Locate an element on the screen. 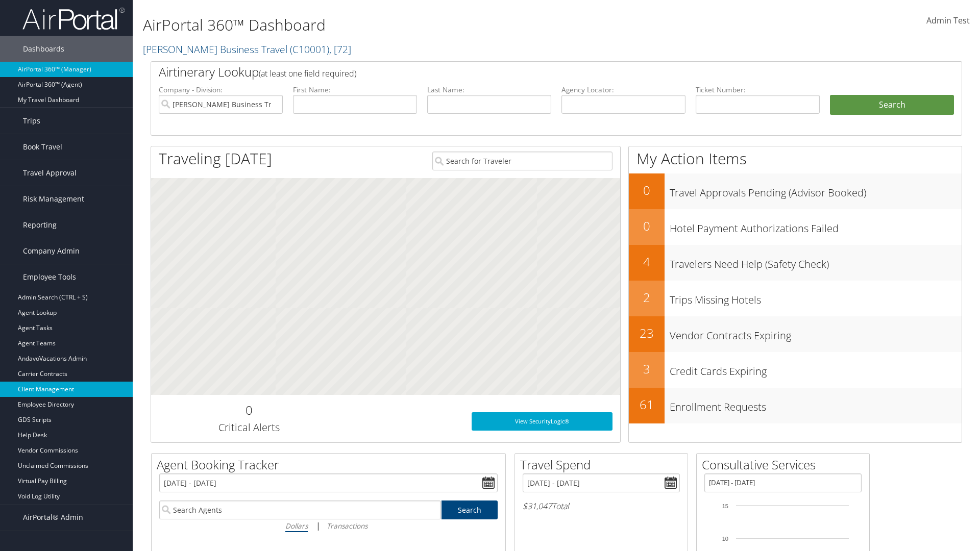 The height and width of the screenshot is (551, 980). h1: AirPortal 360™ Dashboard is located at coordinates (418, 25).